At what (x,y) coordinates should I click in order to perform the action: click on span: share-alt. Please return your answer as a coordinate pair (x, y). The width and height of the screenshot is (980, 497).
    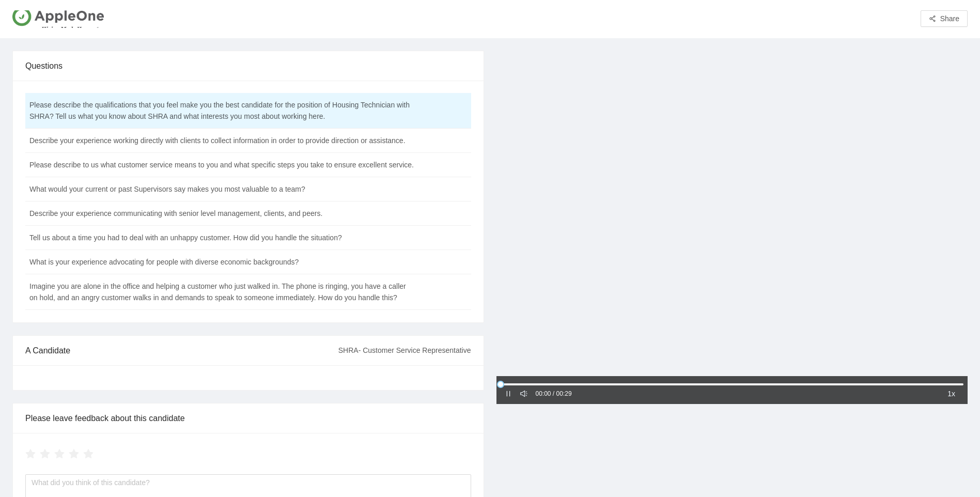
    Looking at the image, I should click on (933, 19).